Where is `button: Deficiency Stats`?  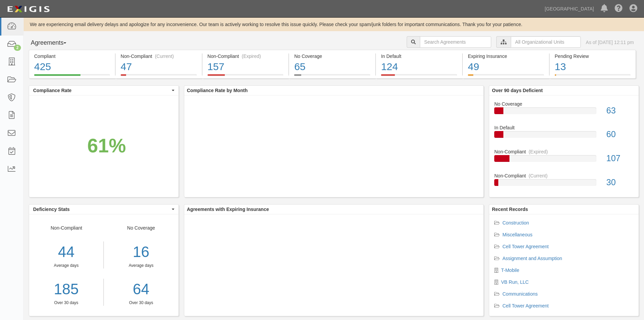 button: Deficiency Stats is located at coordinates (104, 209).